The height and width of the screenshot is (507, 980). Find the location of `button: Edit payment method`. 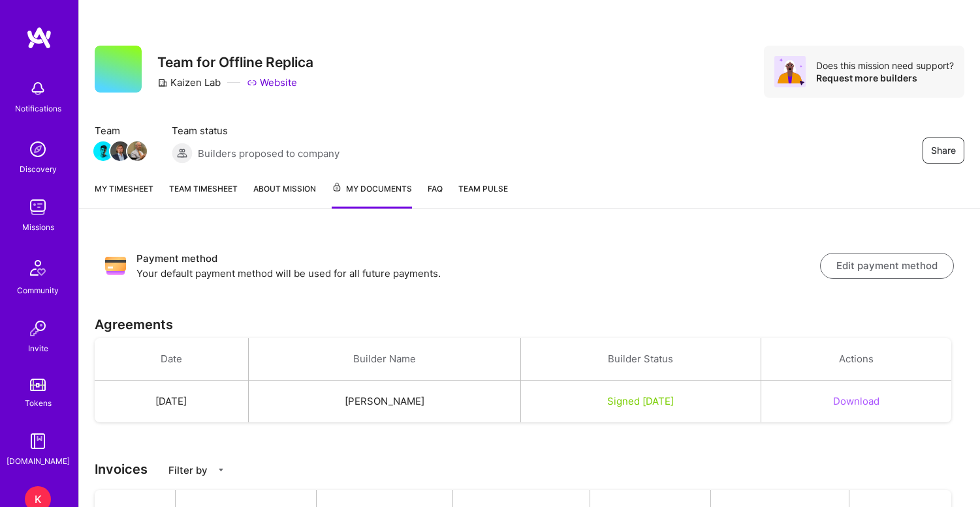

button: Edit payment method is located at coordinates (886, 266).